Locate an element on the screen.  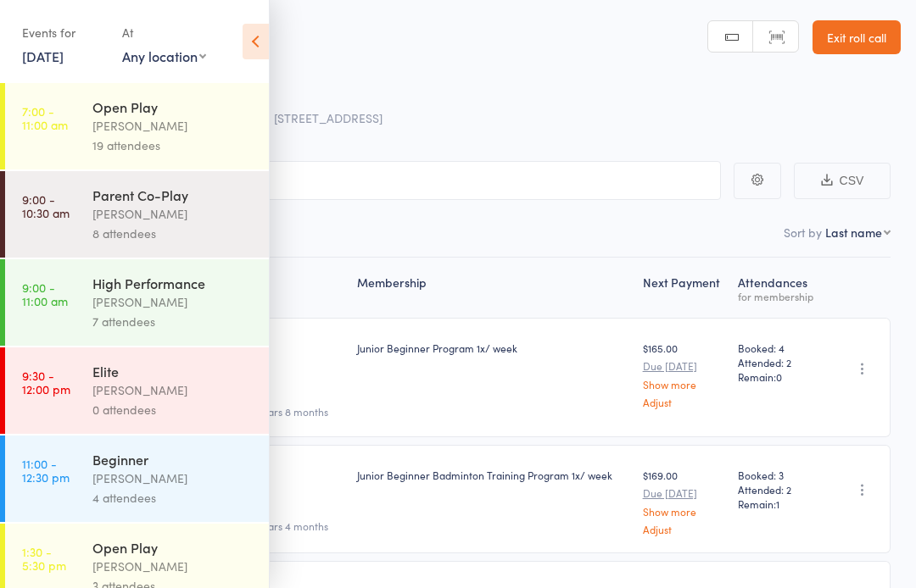
div: Atten­dances is located at coordinates (777, 287).